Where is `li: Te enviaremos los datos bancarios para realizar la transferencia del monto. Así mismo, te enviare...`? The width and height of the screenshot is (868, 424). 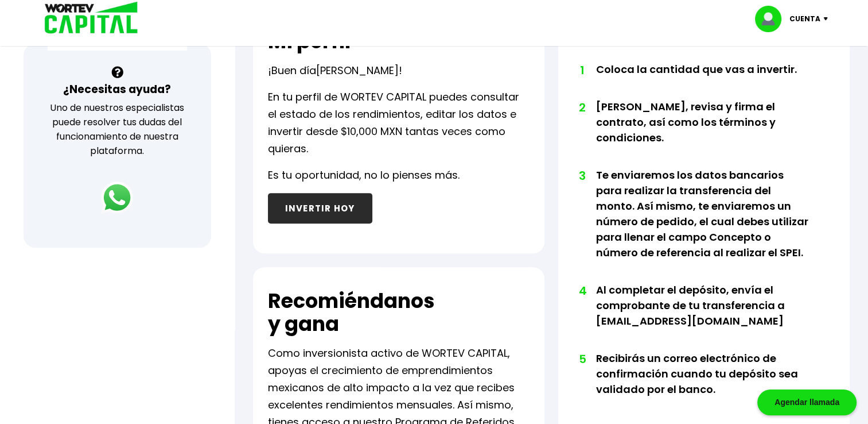 li: Te enviaremos los datos bancarios para realizar la transferencia del monto. Así mismo, te enviare... is located at coordinates (702, 224).